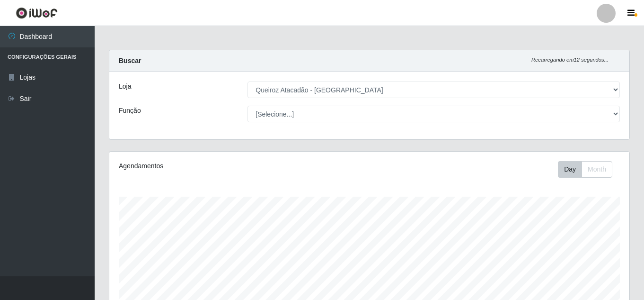 The image size is (644, 300). Describe the element at coordinates (570, 169) in the screenshot. I see `button: Day` at that location.